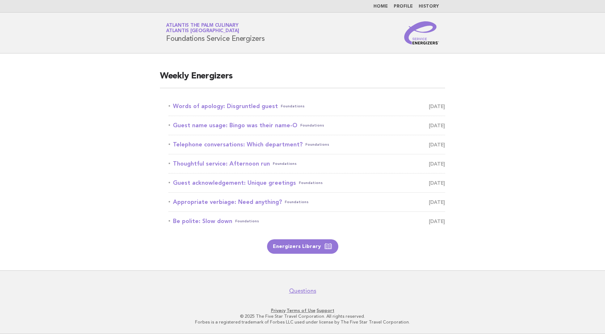  I want to click on p: Forbes is a registered trademark of Forbes LLC used under license by The Five Star Travel Corpora..., so click(303, 322).